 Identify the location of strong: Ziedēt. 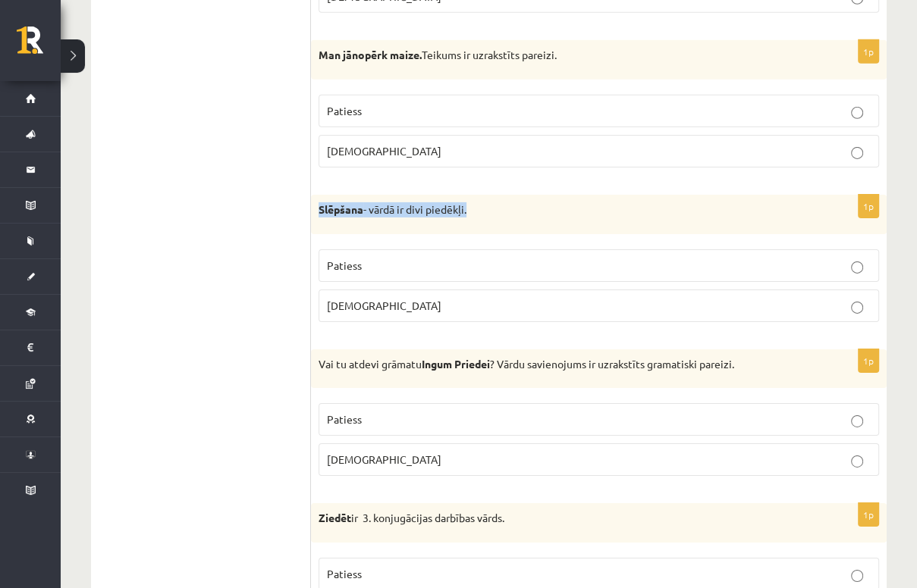
(334, 518).